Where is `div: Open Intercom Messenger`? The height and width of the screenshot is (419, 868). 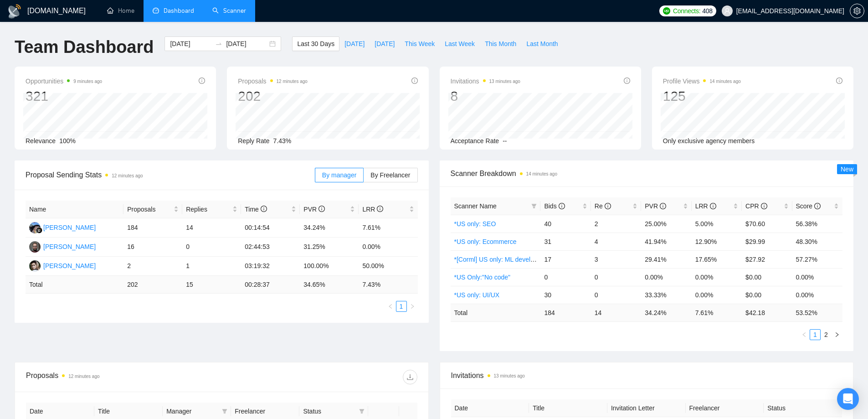
div: Open Intercom Messenger is located at coordinates (848, 399).